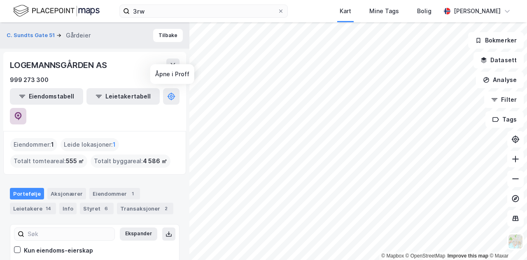 The image size is (527, 260). Describe the element at coordinates (424, 11) in the screenshot. I see `div: Bolig` at that location.